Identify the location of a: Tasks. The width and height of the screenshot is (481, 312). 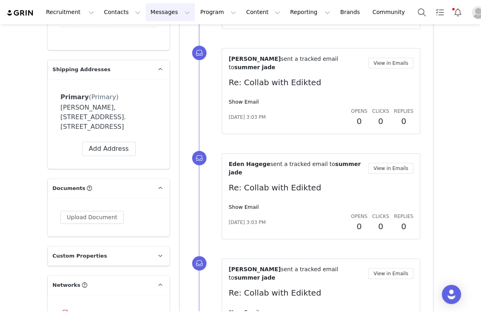
(440, 12).